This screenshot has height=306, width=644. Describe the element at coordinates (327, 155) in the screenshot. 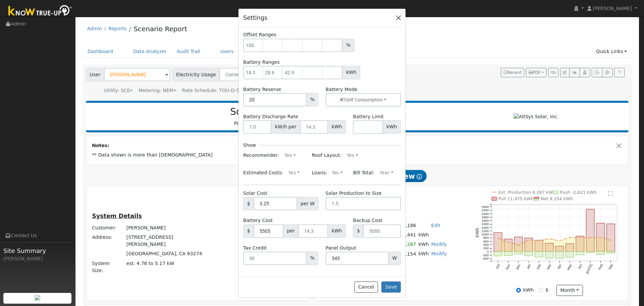

I see `span: Roof Layout:` at that location.